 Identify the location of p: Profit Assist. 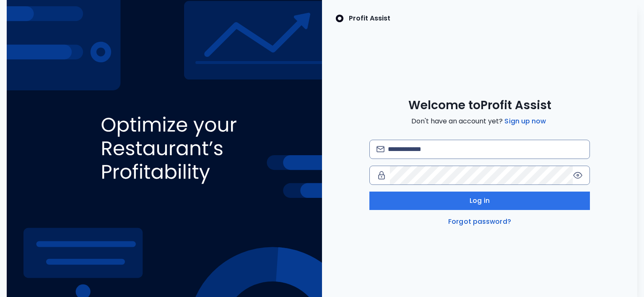
(369, 18).